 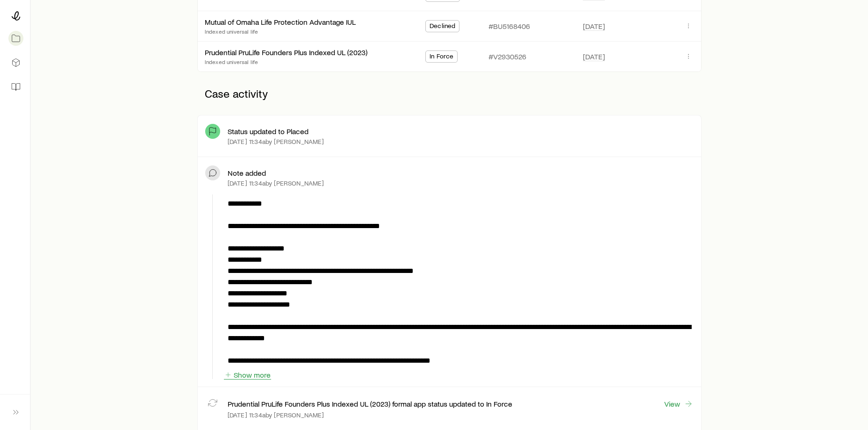 I want to click on a: Mutual of Omaha Life Protection Advantage IUL, so click(x=280, y=21).